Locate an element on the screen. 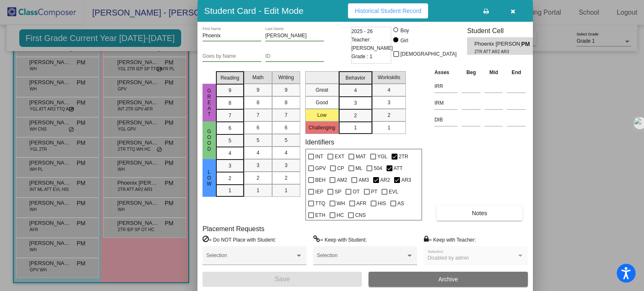 The width and height of the screenshot is (644, 291). th: Mid is located at coordinates (494, 73).